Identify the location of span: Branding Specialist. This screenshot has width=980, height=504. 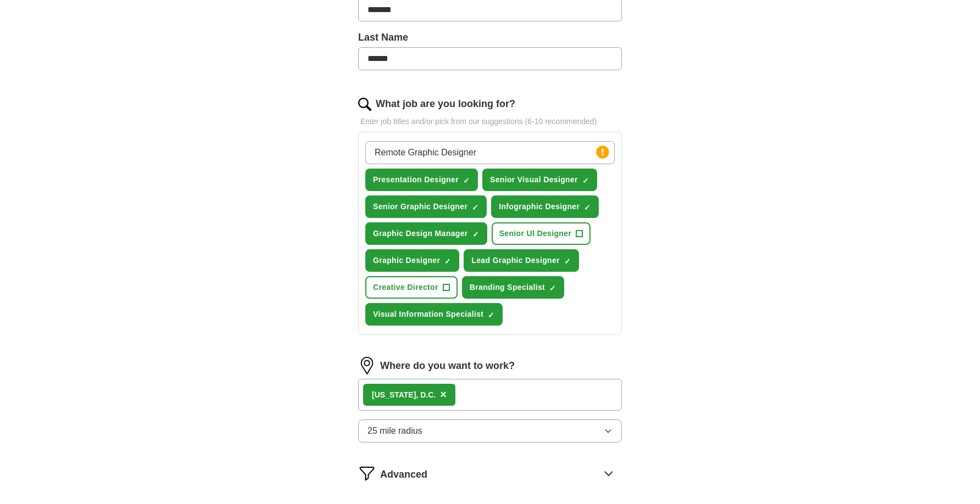
(507, 288).